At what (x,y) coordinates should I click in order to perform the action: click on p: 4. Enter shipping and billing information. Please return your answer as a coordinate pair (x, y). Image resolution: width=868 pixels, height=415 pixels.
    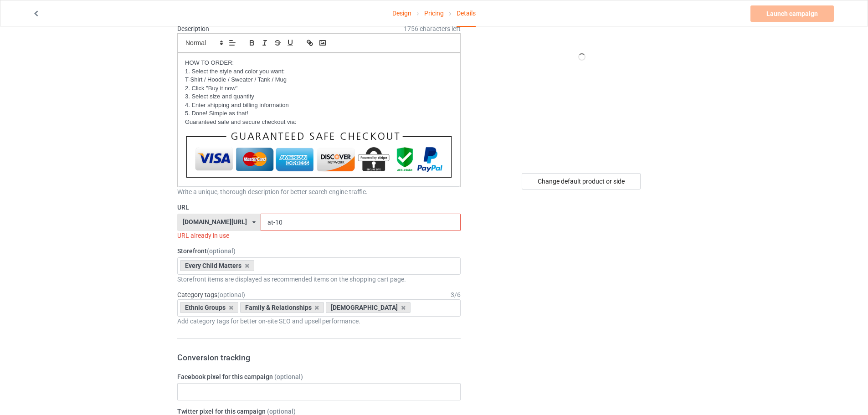
    Looking at the image, I should click on (319, 105).